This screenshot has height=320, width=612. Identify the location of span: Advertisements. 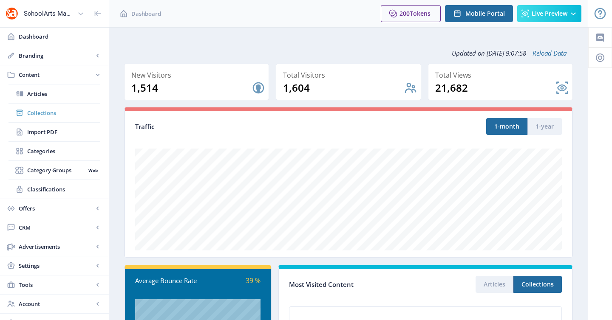
(56, 247).